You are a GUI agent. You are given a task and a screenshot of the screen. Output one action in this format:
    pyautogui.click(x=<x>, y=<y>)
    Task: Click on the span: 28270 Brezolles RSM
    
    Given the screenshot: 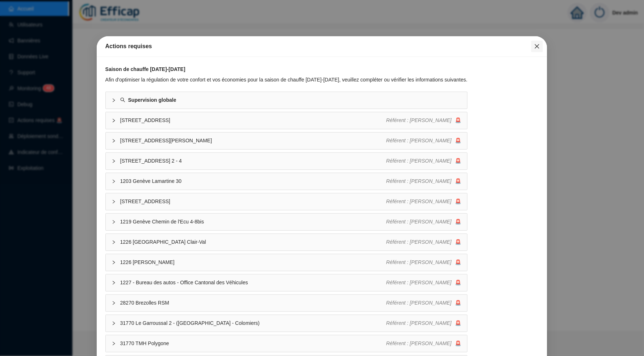 What is the action you would take?
    pyautogui.click(x=253, y=303)
    